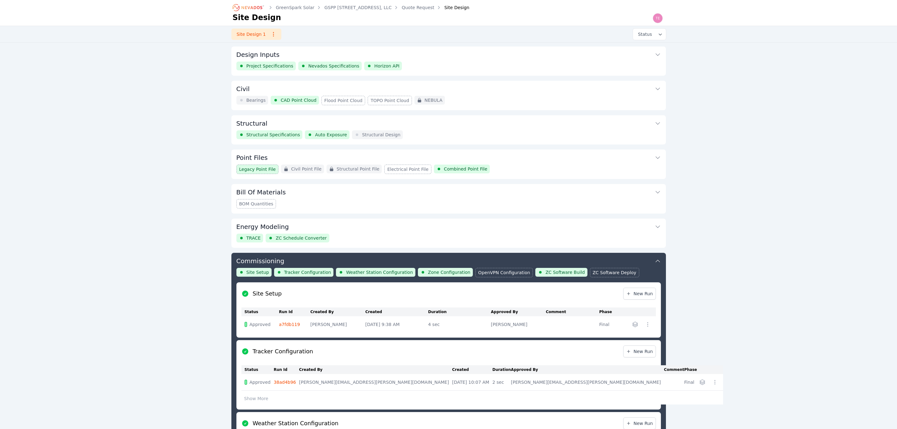 This screenshot has height=429, width=897. I want to click on div: Point FilesLegacy Point FileCivil Point FileStructural Point FileElectrical Point FileCombined Po..., so click(449, 164).